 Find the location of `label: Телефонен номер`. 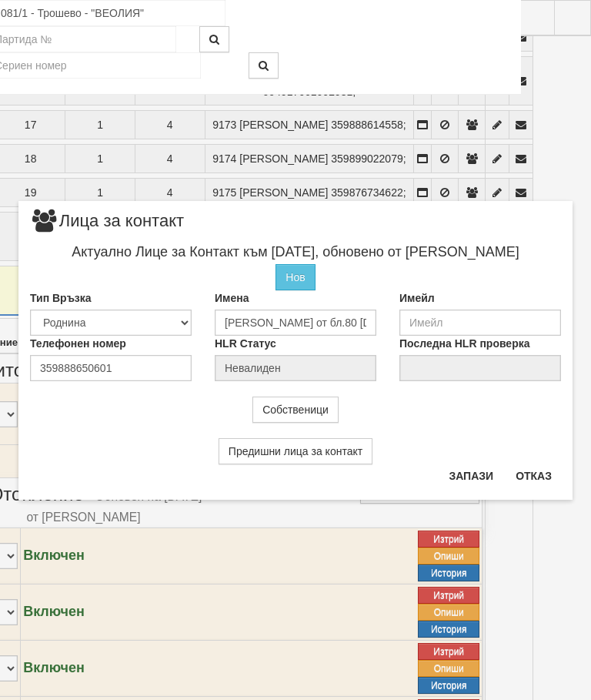

label: Телефонен номер is located at coordinates (77, 343).